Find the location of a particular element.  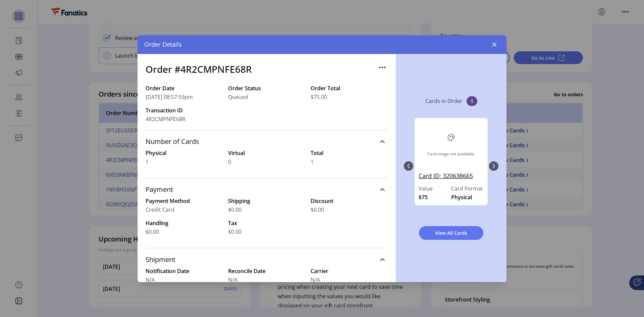

label: Order Date is located at coordinates (184, 88).